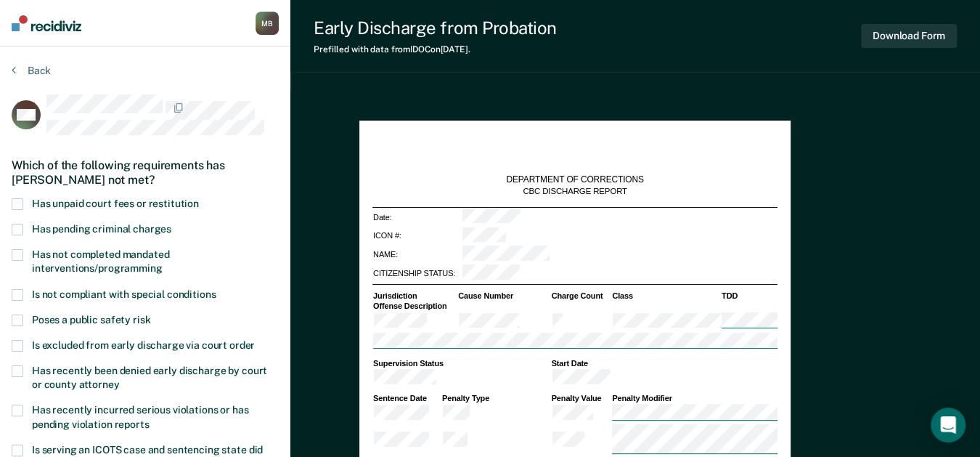 This screenshot has height=457, width=980. What do you see at coordinates (123, 294) in the screenshot?
I see `span: Is not compliant with special conditions` at bounding box center [123, 294].